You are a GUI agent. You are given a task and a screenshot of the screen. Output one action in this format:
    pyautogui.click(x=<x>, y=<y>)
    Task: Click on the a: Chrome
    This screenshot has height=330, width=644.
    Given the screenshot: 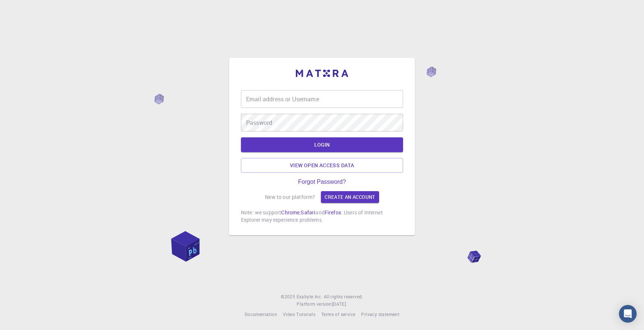 What is the action you would take?
    pyautogui.click(x=291, y=212)
    